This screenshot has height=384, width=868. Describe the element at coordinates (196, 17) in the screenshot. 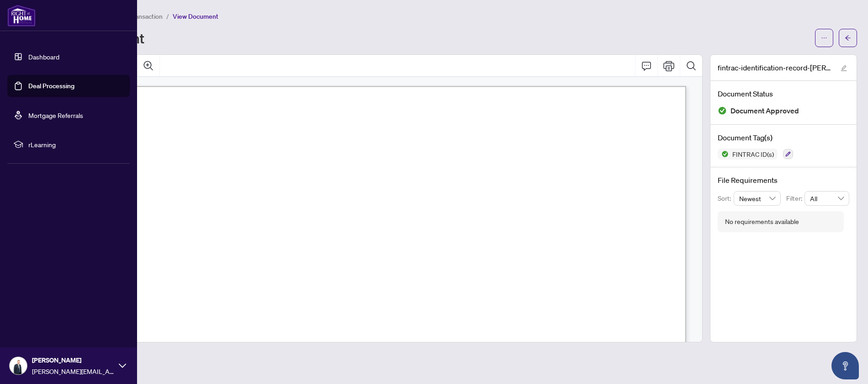

I see `span: View Document` at that location.